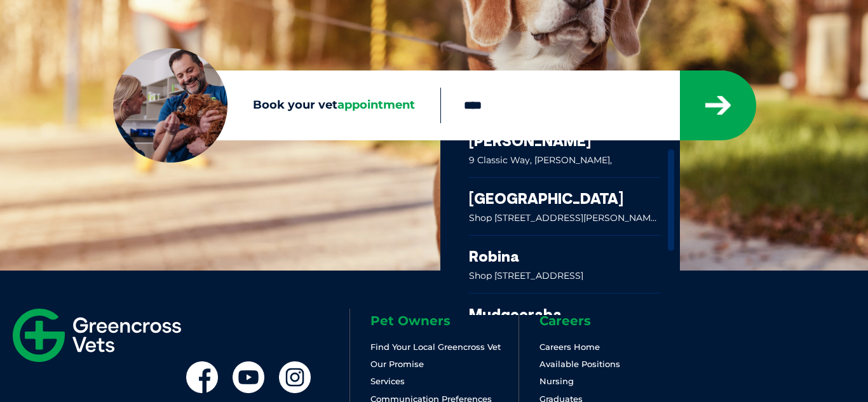  What do you see at coordinates (436, 347) in the screenshot?
I see `a: Find Your Local Greencross Vet` at bounding box center [436, 347].